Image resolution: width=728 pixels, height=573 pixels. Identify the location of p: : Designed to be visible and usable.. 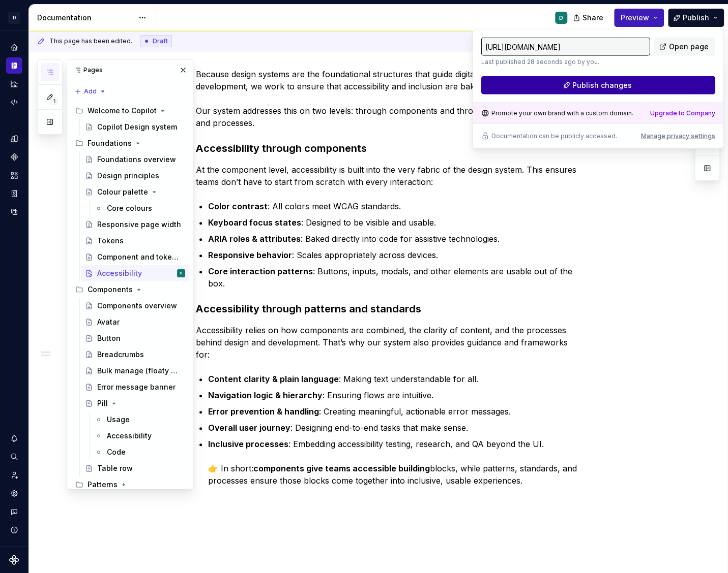
(394, 223).